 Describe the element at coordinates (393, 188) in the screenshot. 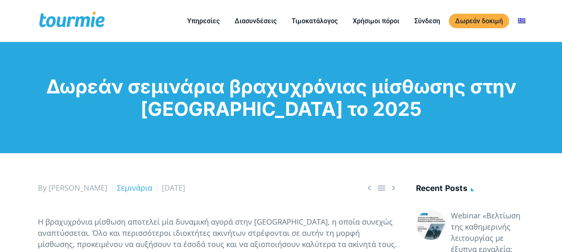

I see `span: Next post` at that location.